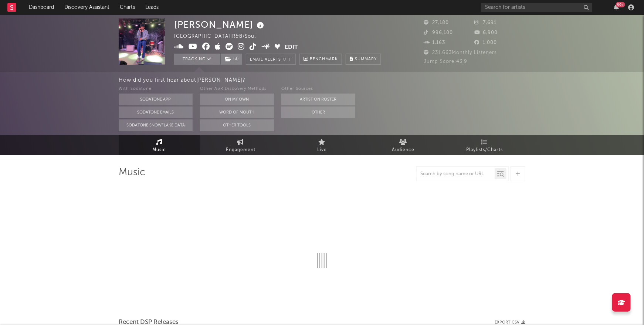 The image size is (644, 325). Describe the element at coordinates (322, 150) in the screenshot. I see `span: Live` at that location.